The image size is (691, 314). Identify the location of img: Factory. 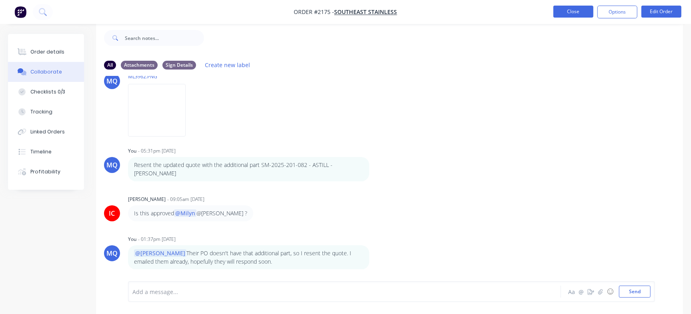
(20, 12).